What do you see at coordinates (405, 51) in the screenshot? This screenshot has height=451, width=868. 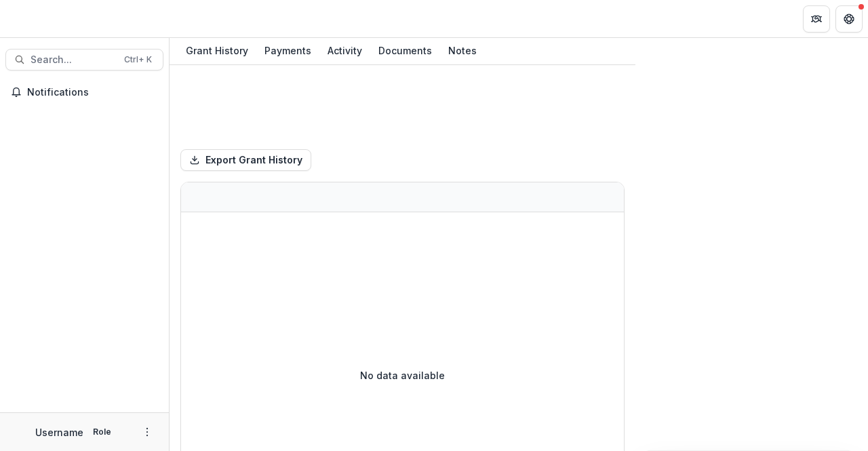 I see `a: Documents` at bounding box center [405, 51].